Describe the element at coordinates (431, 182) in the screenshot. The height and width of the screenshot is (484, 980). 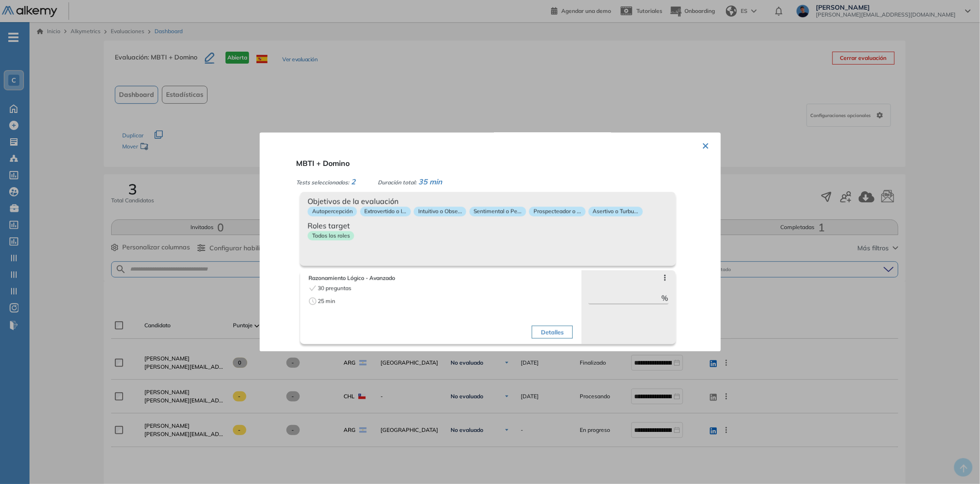
I see `span: 35 min` at that location.